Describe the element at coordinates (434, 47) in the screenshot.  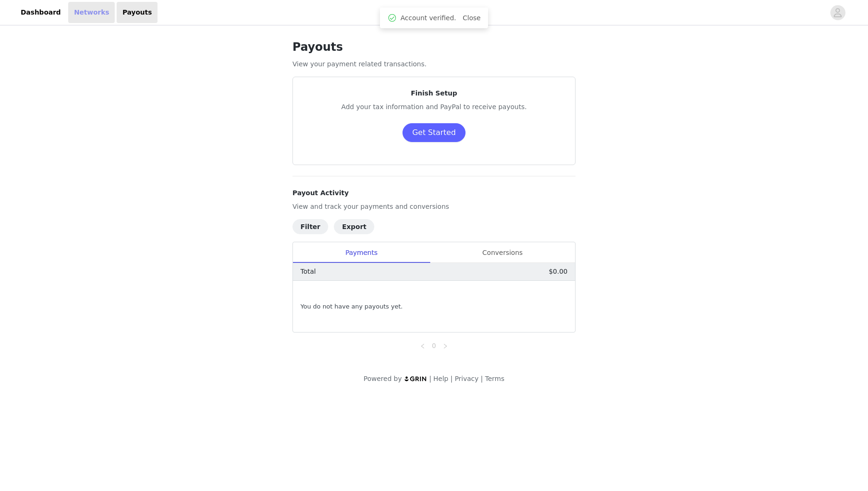
I see `h1: Payouts` at that location.